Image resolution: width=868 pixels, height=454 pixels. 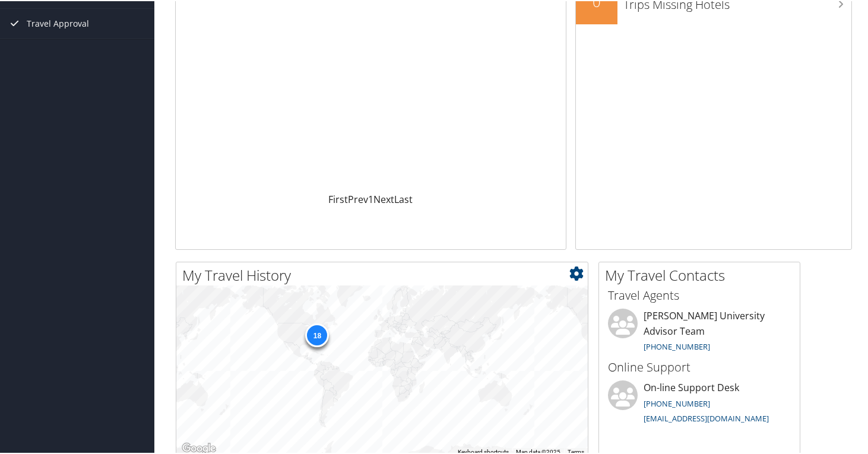 I want to click on a: Terms (opens in new tab), so click(x=576, y=450).